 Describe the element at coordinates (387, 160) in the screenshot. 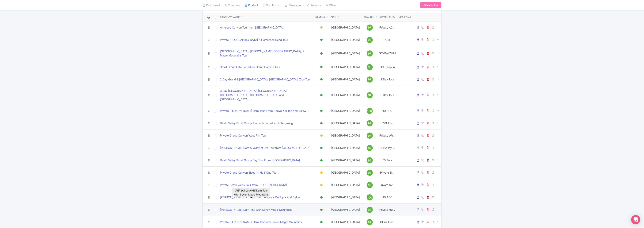

I see `td: DV Tour` at that location.